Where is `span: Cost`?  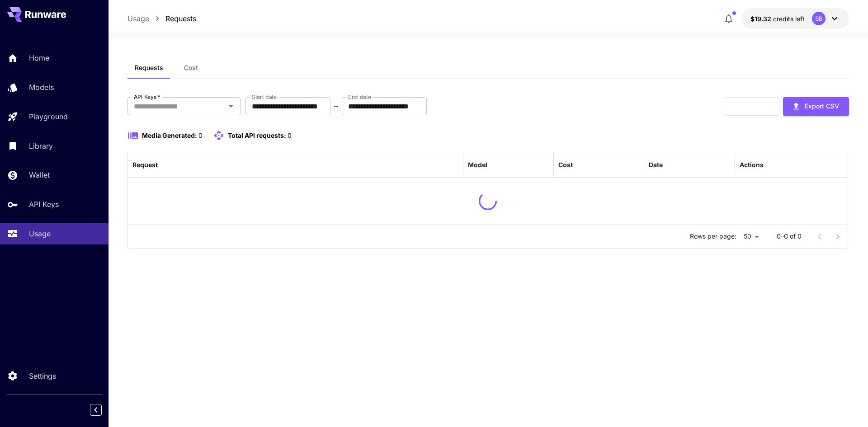
span: Cost is located at coordinates (190, 68).